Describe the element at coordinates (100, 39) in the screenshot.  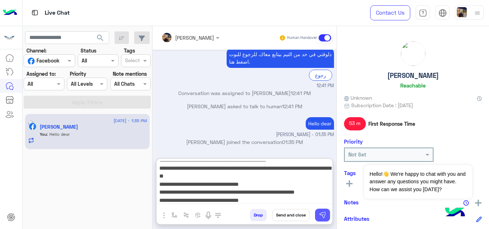
I see `button: search` at that location.